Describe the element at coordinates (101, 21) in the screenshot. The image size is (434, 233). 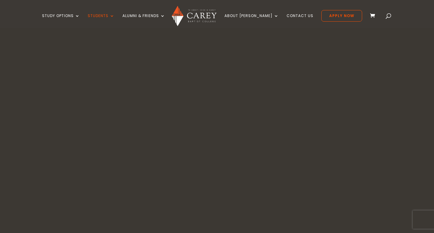
I see `a: Students` at that location.